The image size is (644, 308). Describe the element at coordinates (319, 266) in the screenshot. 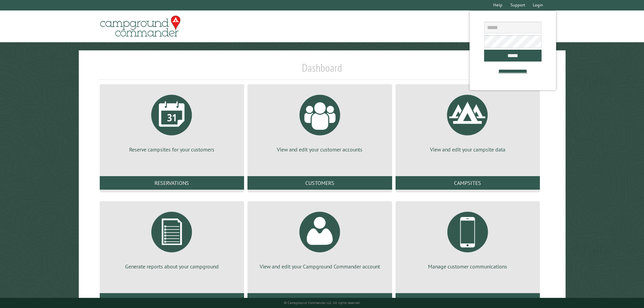

I see `p: View and edit your Campground Commander account` at that location.